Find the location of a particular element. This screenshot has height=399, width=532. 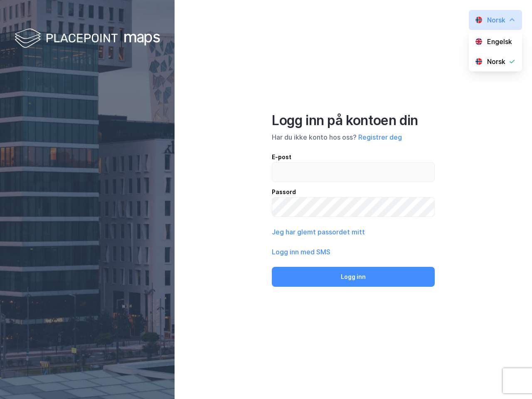

div: Passord is located at coordinates (353, 192).